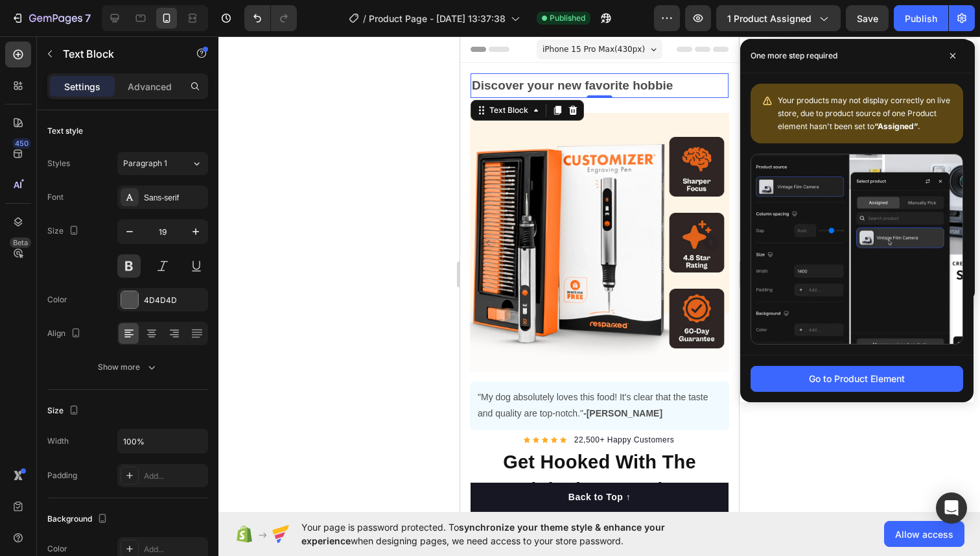  I want to click on button: Go to Product Element, so click(858, 379).